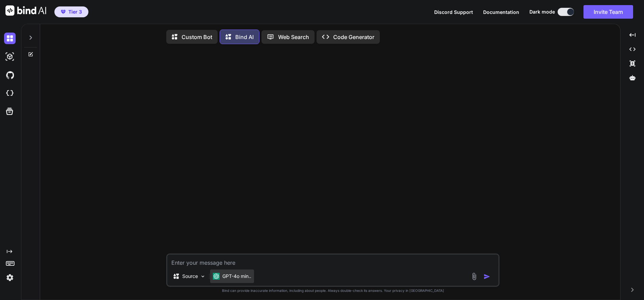 The image size is (644, 300). Describe the element at coordinates (63, 12) in the screenshot. I see `img: premium` at that location.